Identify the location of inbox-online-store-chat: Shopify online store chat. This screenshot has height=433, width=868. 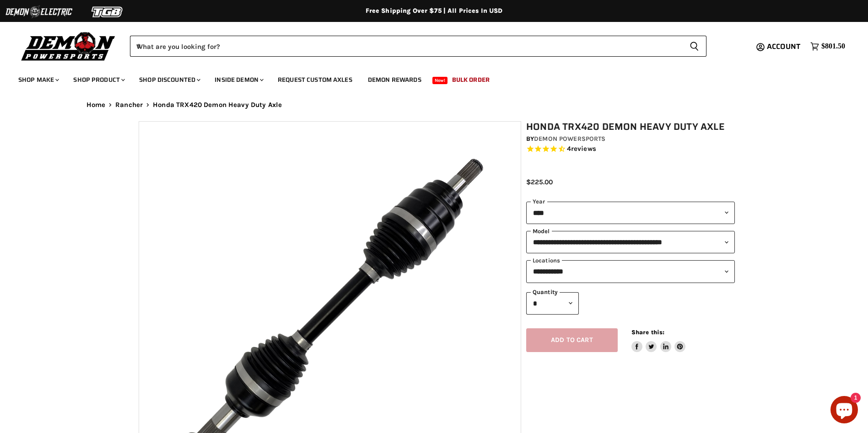
(844, 411).